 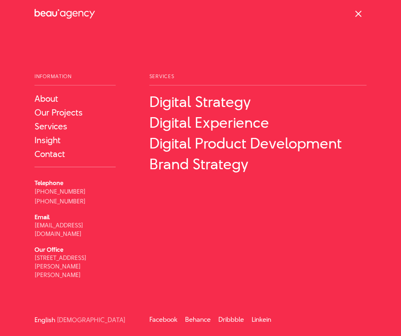 What do you see at coordinates (75, 79) in the screenshot?
I see `span: Information` at bounding box center [75, 79].